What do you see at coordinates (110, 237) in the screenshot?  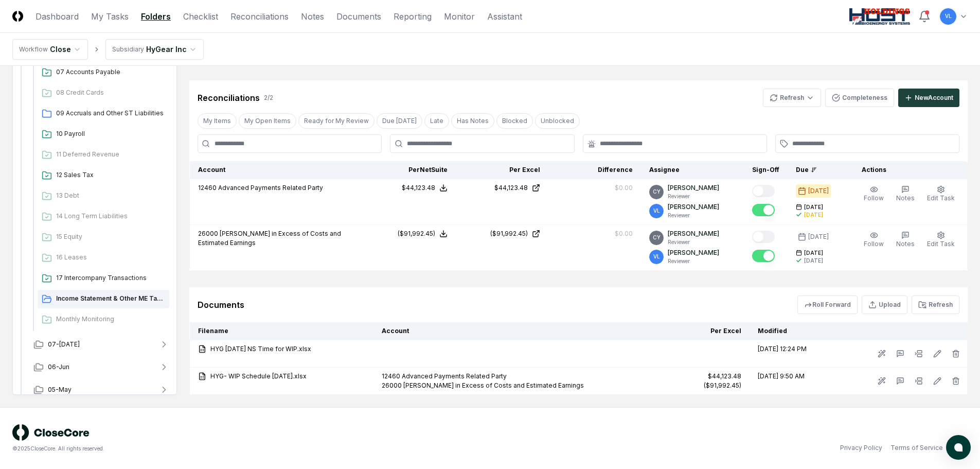 I see `span: 15 Equity` at bounding box center [110, 237].